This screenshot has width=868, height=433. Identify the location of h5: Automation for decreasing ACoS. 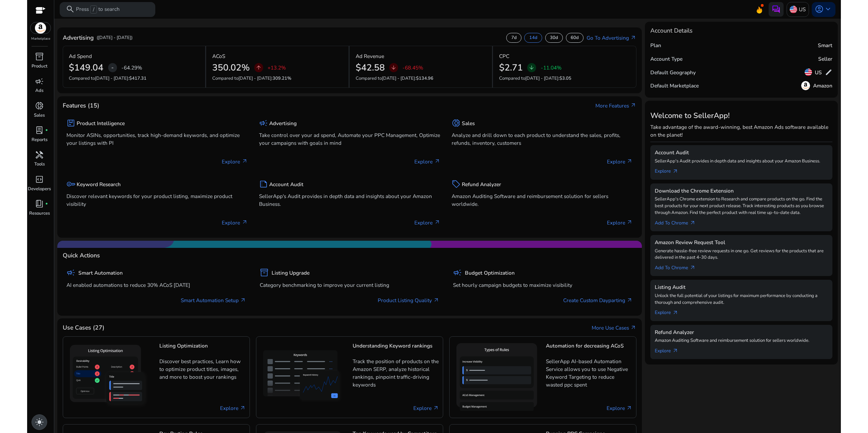
(589, 348).